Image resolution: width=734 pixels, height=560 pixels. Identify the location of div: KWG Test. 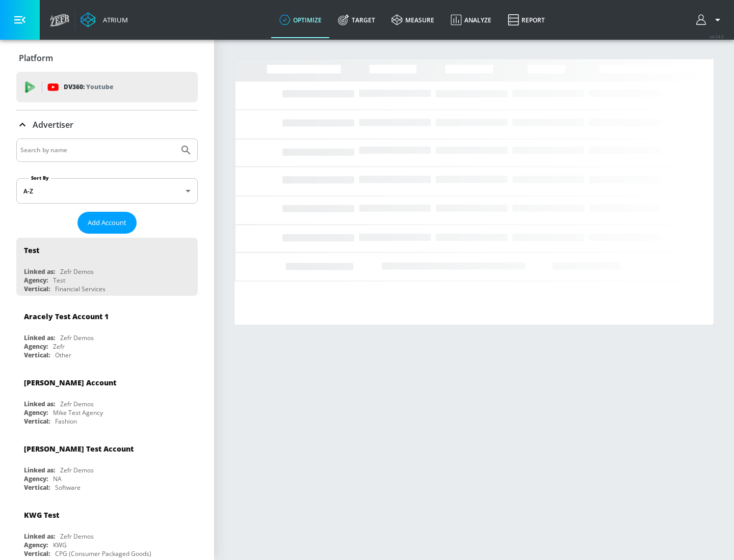
(41, 515).